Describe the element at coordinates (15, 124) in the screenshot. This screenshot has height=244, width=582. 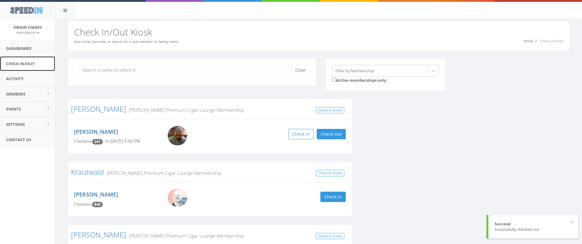
I see `span: Settings` at that location.